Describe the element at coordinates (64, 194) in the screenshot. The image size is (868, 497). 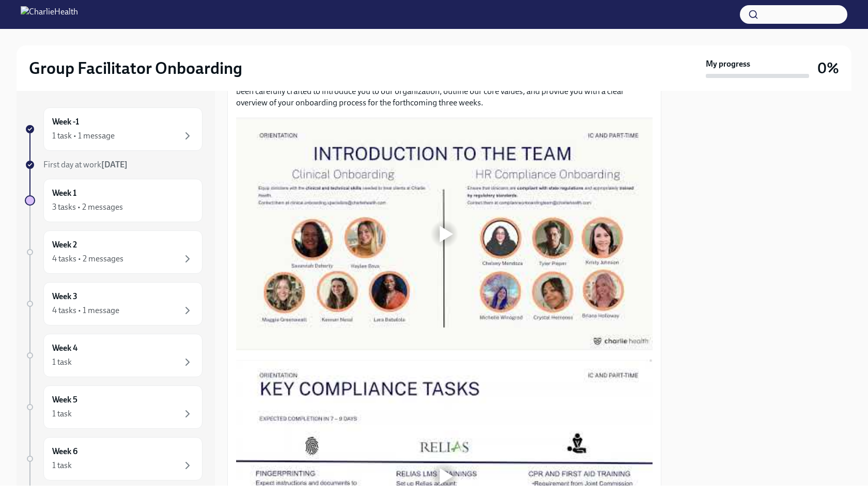
I see `h6: Week 1` at that location.